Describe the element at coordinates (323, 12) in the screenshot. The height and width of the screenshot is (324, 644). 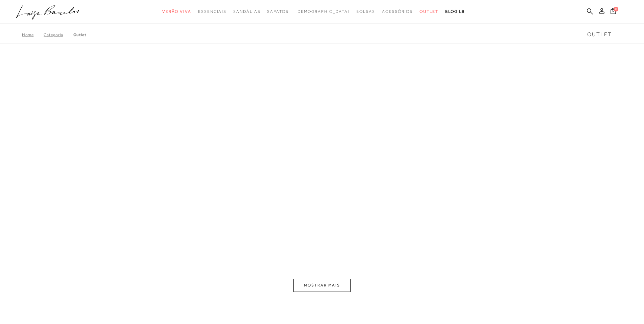
I see `a: noSubCategoriesText` at that location.